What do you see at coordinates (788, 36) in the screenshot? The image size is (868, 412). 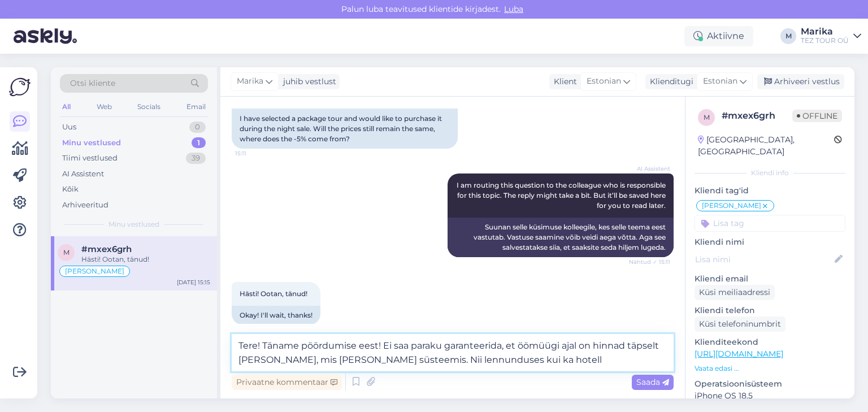 I see `div: M` at bounding box center [788, 36].